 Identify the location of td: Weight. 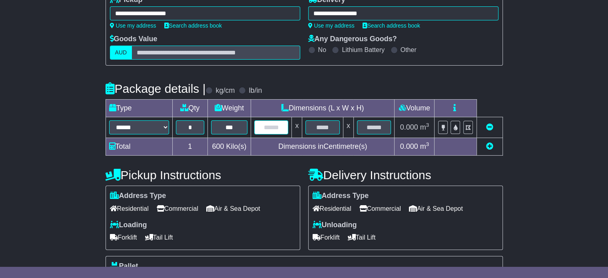
(229, 108).